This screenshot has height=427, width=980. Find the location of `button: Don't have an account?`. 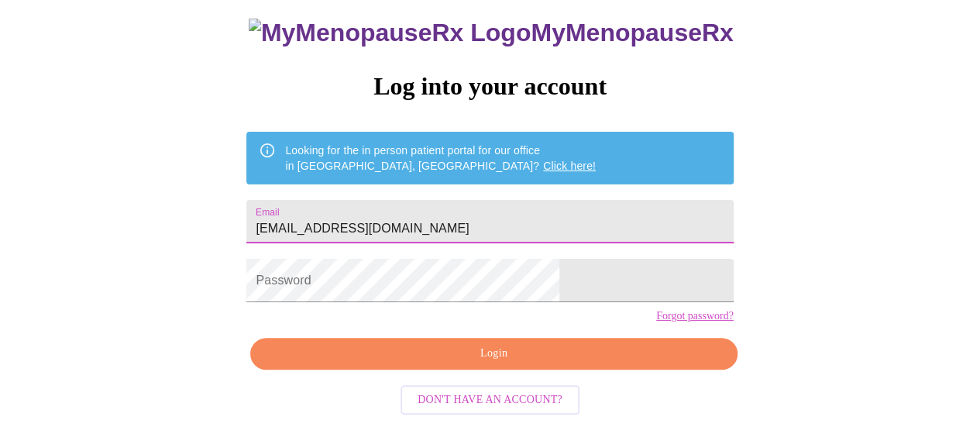

button: Don't have an account? is located at coordinates (490, 399).